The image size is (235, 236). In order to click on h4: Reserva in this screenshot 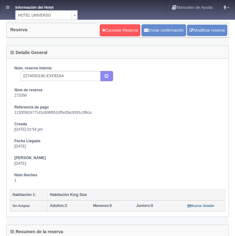, I will do `click(19, 30)`.